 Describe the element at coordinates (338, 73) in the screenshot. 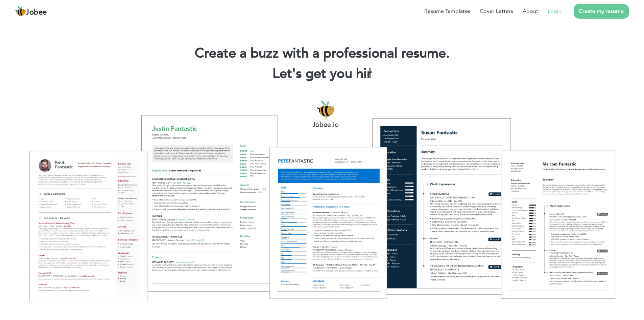

I see `span: get you hir` at that location.